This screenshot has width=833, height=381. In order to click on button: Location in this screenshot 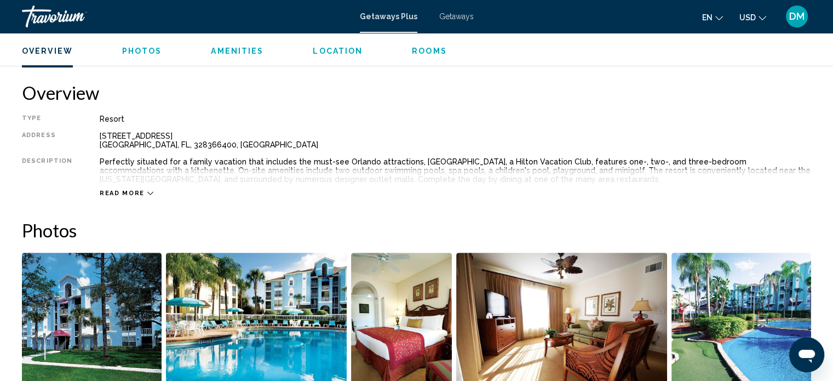, I will do `click(337, 51)`.